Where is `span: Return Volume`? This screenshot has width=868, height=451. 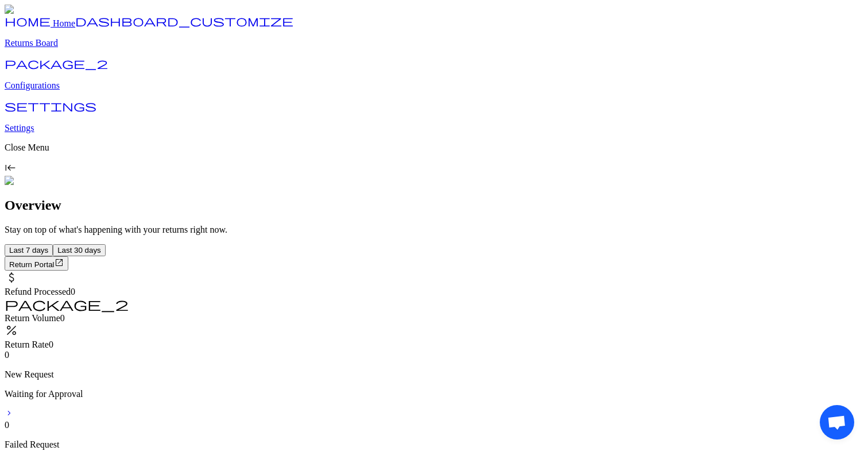
span: Return Volume is located at coordinates (32, 317).